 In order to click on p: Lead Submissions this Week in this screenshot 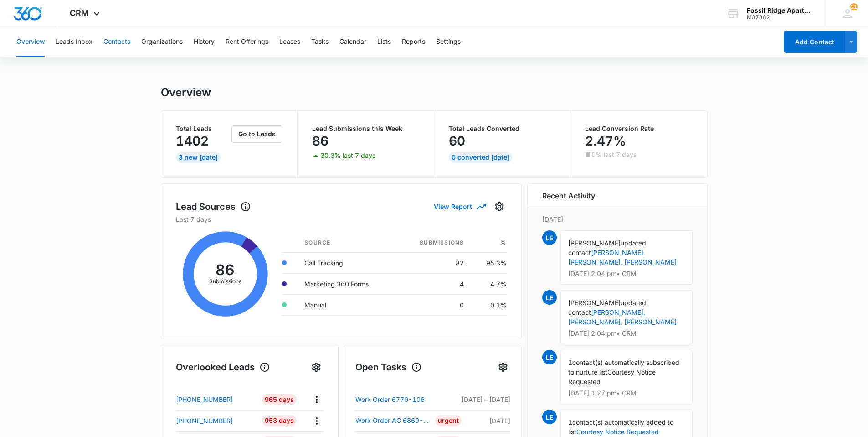, I will do `click(366, 129)`.